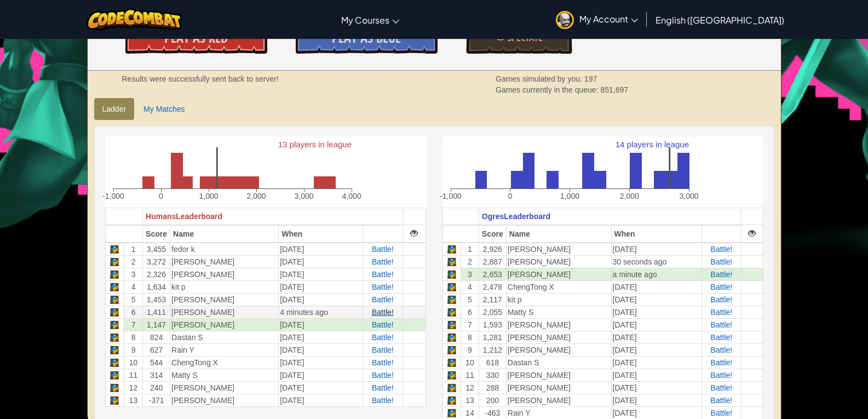 Image resolution: width=868 pixels, height=419 pixels. Describe the element at coordinates (196, 38) in the screenshot. I see `span: Play As Red` at that location.